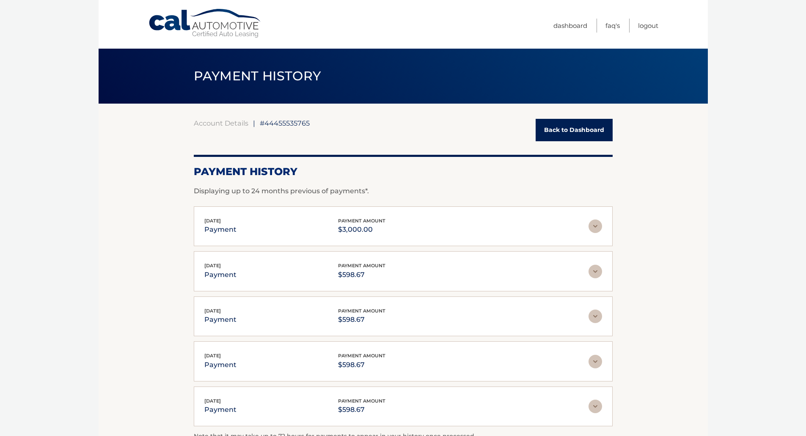  What do you see at coordinates (403, 172) in the screenshot?
I see `h2: Payment History` at bounding box center [403, 172].